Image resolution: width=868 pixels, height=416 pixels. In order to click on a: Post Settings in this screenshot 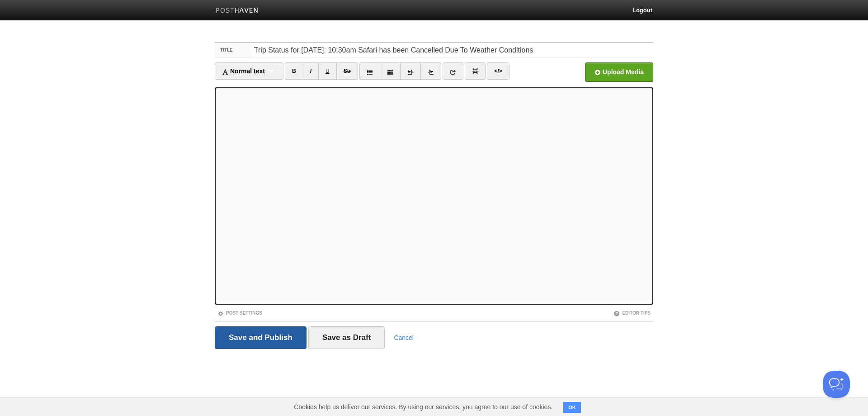, I will do `click(239, 313)`.